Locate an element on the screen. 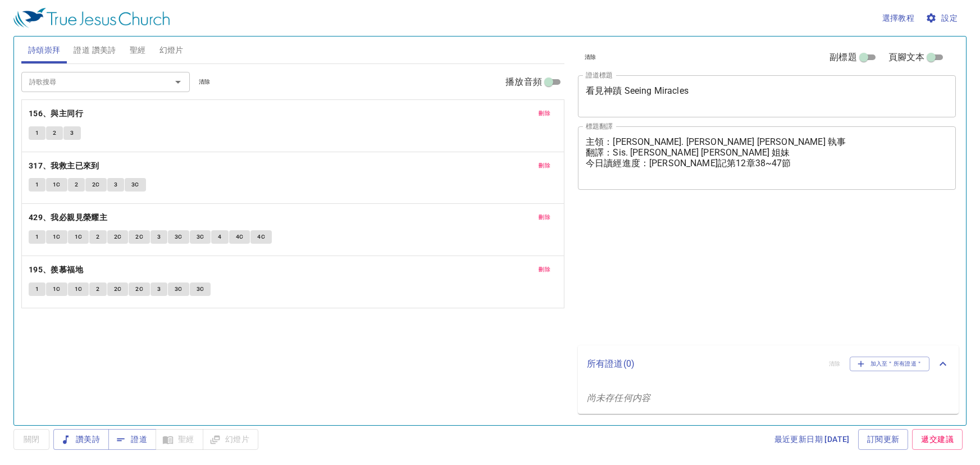 The image size is (980, 465). span: 設定 is located at coordinates (942, 18).